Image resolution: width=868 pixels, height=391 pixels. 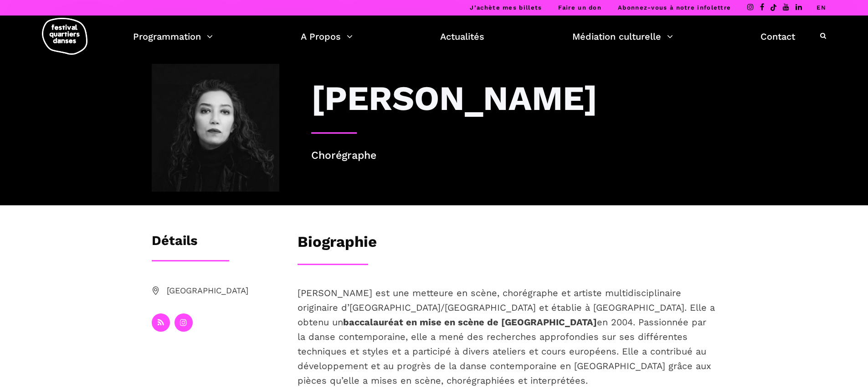 What do you see at coordinates (337, 244) in the screenshot?
I see `h3: Biographie` at bounding box center [337, 244].